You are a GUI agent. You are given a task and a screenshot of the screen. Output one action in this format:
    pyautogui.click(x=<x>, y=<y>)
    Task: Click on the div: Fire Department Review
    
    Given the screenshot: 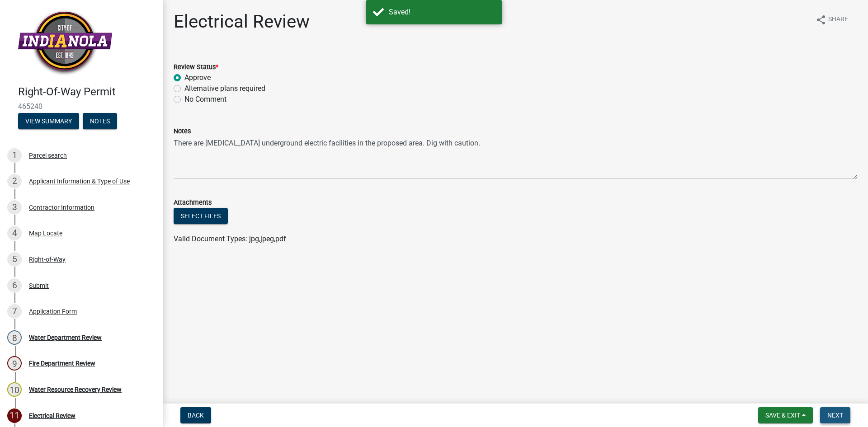 What is the action you would take?
    pyautogui.click(x=62, y=363)
    